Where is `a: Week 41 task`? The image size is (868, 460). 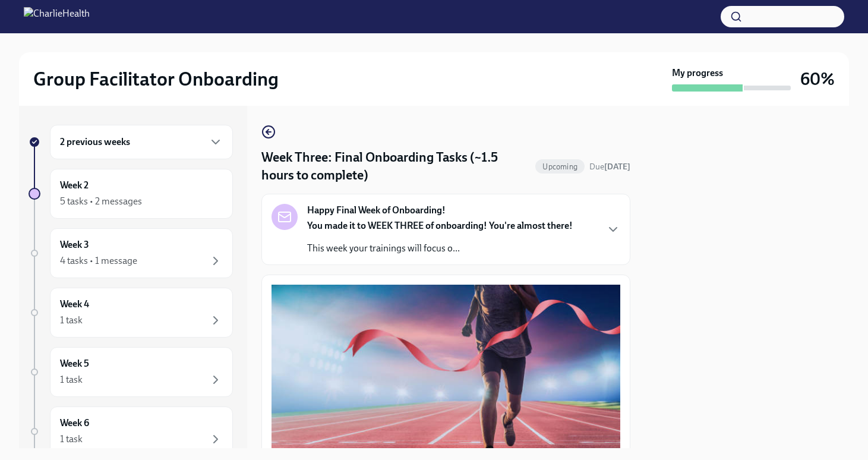 a: Week 41 task is located at coordinates (130, 313).